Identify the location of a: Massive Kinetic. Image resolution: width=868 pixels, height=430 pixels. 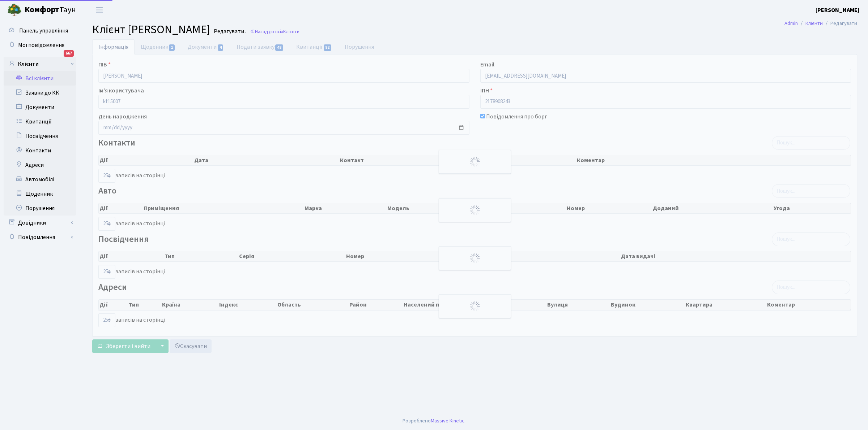
(447, 421).